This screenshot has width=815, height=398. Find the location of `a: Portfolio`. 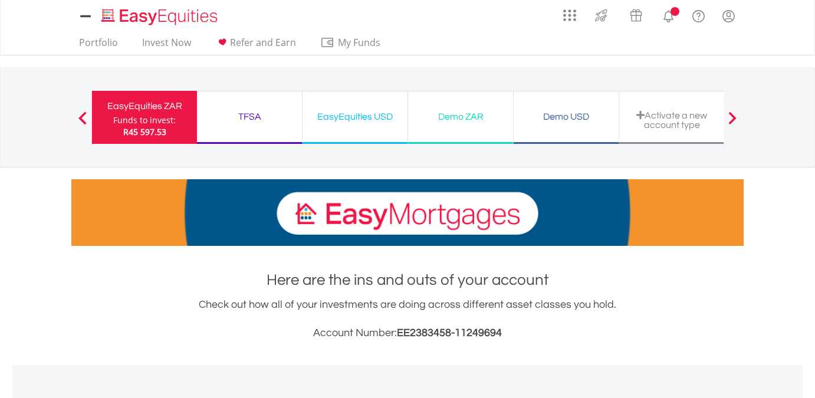

a: Portfolio is located at coordinates (99, 45).